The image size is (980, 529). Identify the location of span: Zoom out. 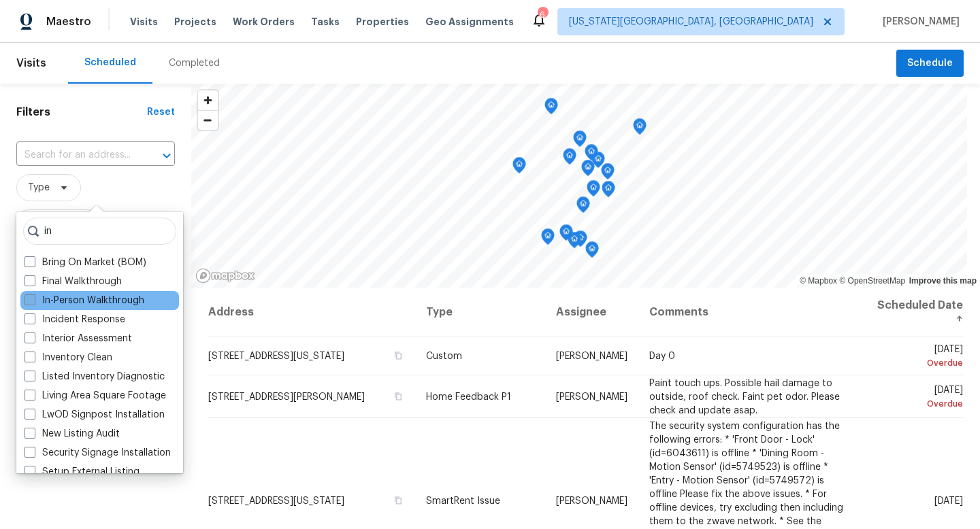
(208, 121).